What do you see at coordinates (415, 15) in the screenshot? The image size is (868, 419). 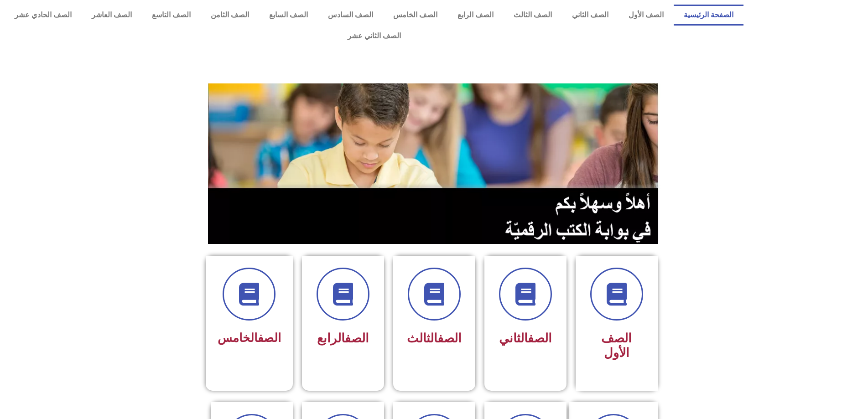 I see `a: الصف الخامس` at bounding box center [415, 15].